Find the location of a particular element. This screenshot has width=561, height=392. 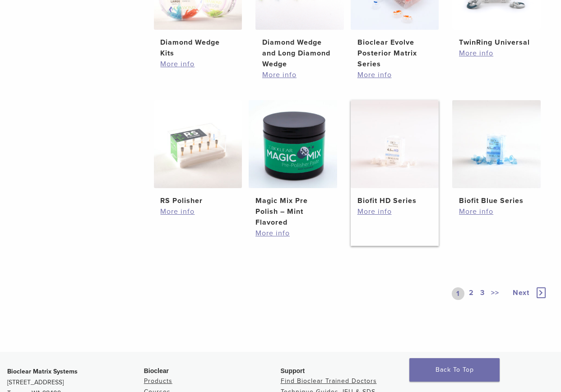

h2: Diamond Wedge and Long Diamond Wedge is located at coordinates (300, 53).